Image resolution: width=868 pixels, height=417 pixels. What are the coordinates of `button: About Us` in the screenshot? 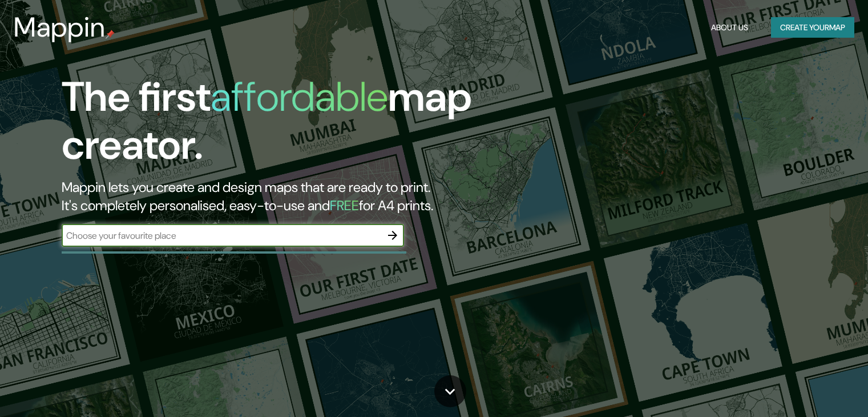 It's located at (730, 28).